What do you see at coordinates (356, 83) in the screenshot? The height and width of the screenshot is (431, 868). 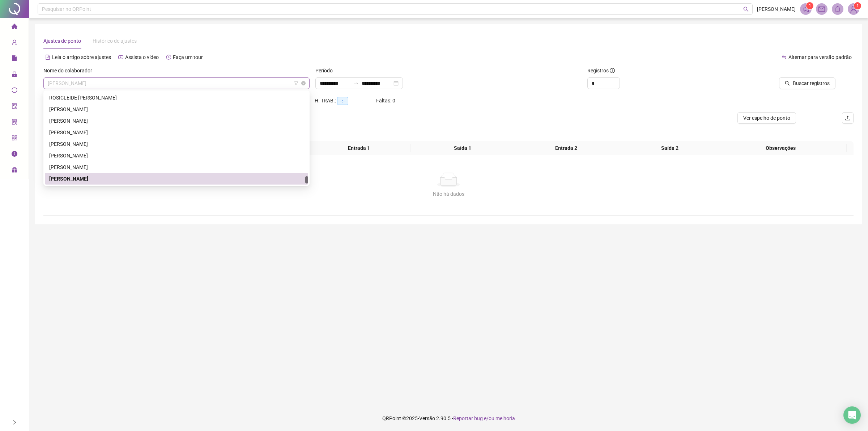 I see `span: swap-right` at bounding box center [356, 83].